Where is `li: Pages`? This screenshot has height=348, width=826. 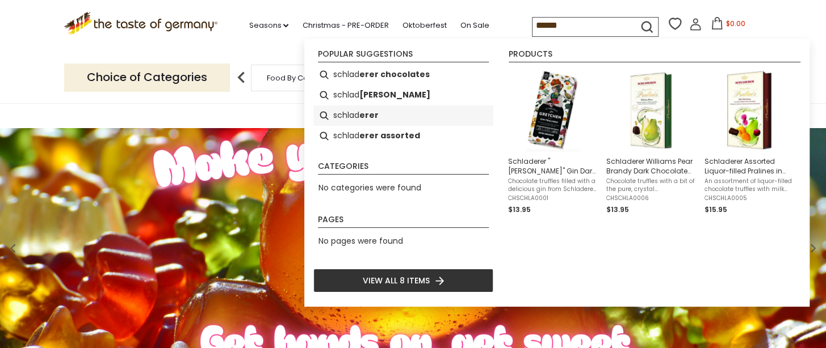 li: Pages is located at coordinates (403, 222).